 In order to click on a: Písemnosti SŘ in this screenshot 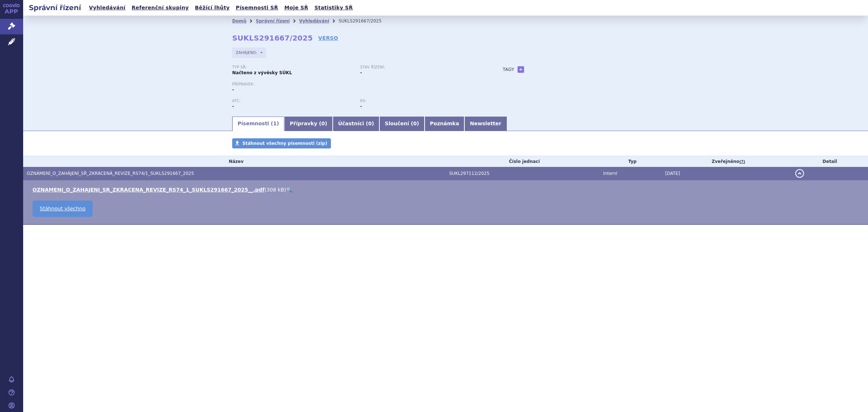, I will do `click(257, 8)`.